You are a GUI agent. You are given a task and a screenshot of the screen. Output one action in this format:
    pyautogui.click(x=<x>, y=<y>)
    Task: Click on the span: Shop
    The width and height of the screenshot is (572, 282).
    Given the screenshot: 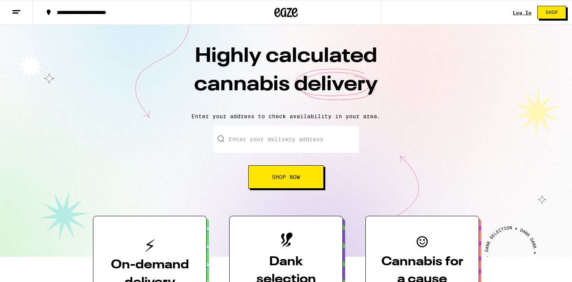 What is the action you would take?
    pyautogui.click(x=552, y=12)
    